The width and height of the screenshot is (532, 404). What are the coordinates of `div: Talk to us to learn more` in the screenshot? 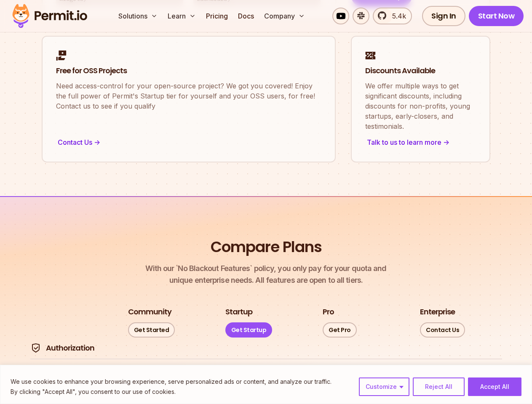 It's located at (420, 142).